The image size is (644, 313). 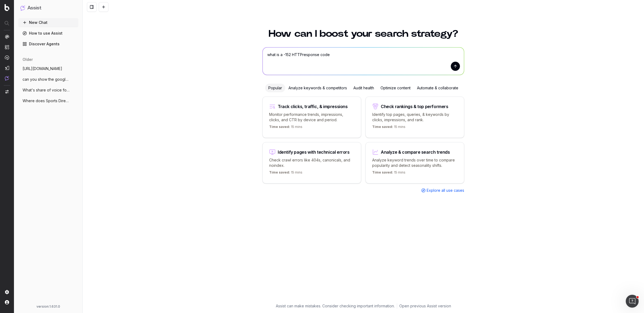 What do you see at coordinates (46, 101) in the screenshot?
I see `span: Where does Sports Direct rank for 'gym b` at bounding box center [46, 101].